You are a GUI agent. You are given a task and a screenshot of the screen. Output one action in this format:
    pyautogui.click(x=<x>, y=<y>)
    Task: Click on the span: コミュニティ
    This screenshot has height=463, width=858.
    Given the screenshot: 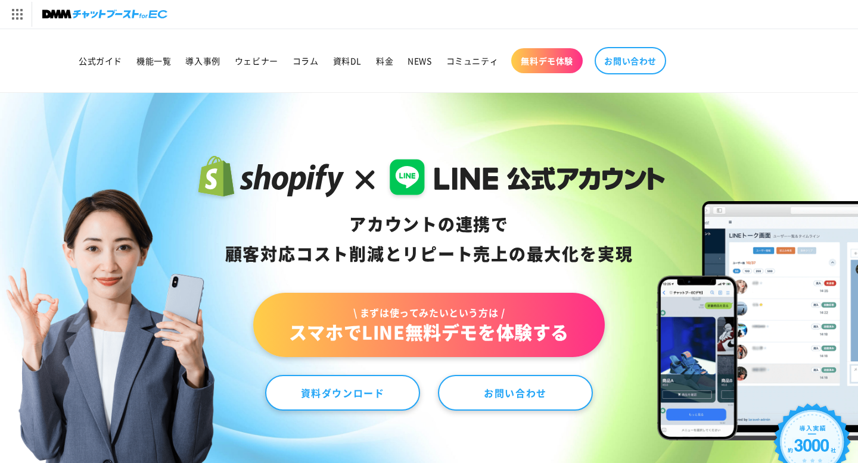 What is the action you would take?
    pyautogui.click(x=472, y=61)
    